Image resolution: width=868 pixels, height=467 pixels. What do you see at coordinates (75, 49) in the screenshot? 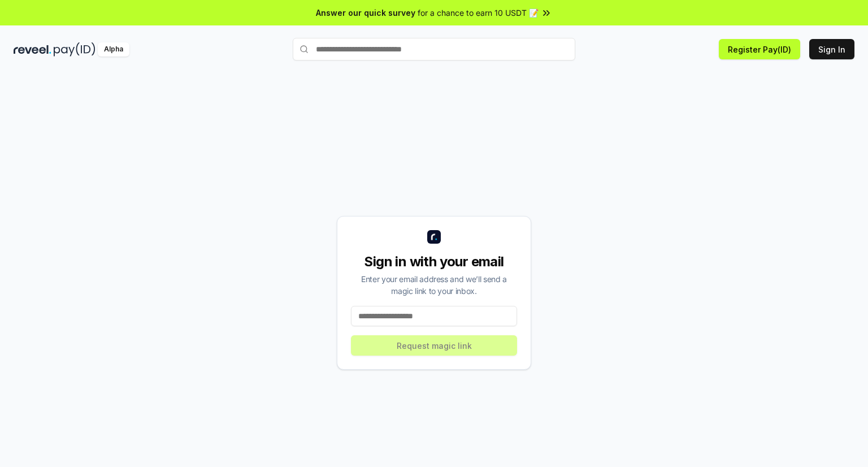
I see `img: pay_id` at bounding box center [75, 49].